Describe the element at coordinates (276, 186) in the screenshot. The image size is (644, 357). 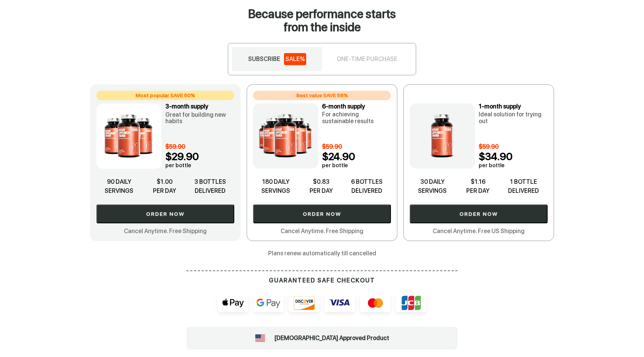
I see `p: 180 DAILY SERVINGS` at that location.